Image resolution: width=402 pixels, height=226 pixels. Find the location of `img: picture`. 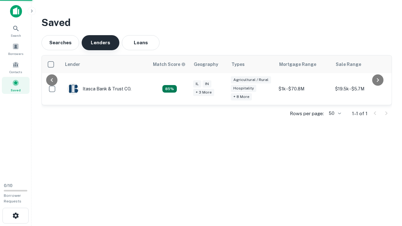

img: picture is located at coordinates (73, 89).